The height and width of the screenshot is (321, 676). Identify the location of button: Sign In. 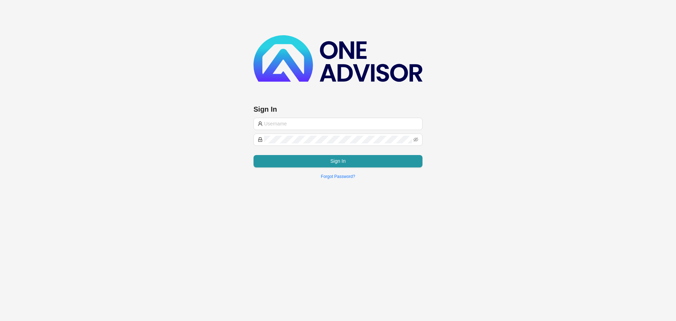
(338, 161).